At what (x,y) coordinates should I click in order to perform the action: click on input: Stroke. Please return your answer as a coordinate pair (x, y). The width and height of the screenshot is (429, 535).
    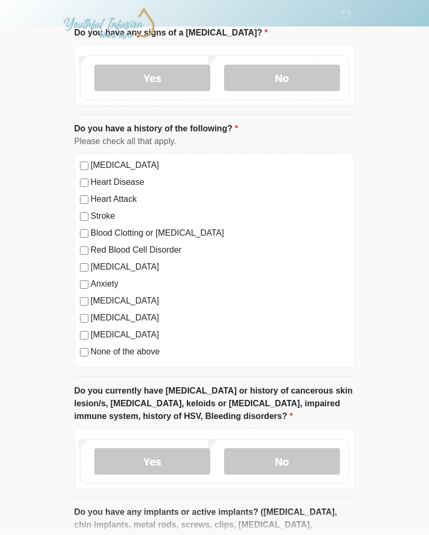
    Looking at the image, I should click on (84, 217).